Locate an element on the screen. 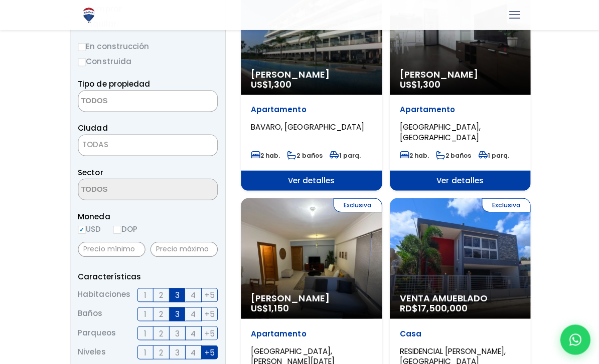 This screenshot has width=599, height=364. span: Ciudad is located at coordinates (92, 128).